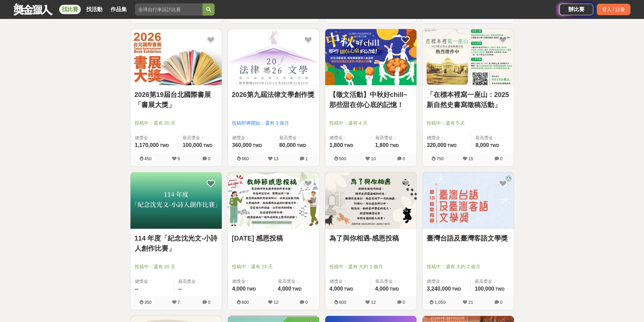  I want to click on span: 13, so click(276, 159).